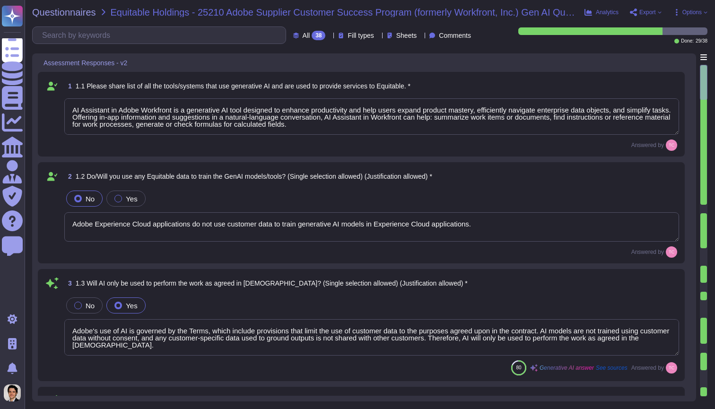  What do you see at coordinates (372, 337) in the screenshot?
I see `textarea: Adobe's use of AI is governed by the Terms, which include provisions that limit the use of custom...` at bounding box center [372, 337].